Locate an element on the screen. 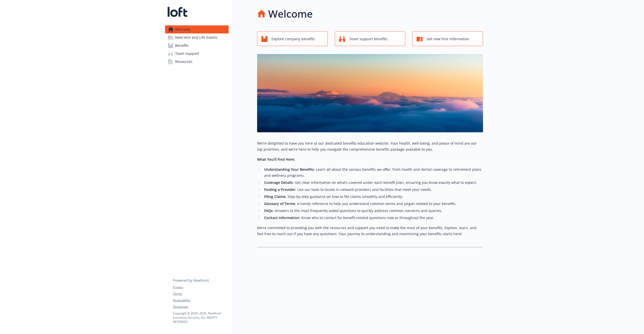 Image resolution: width=644 pixels, height=334 pixels. strong: Glossary of Terms is located at coordinates (280, 203).